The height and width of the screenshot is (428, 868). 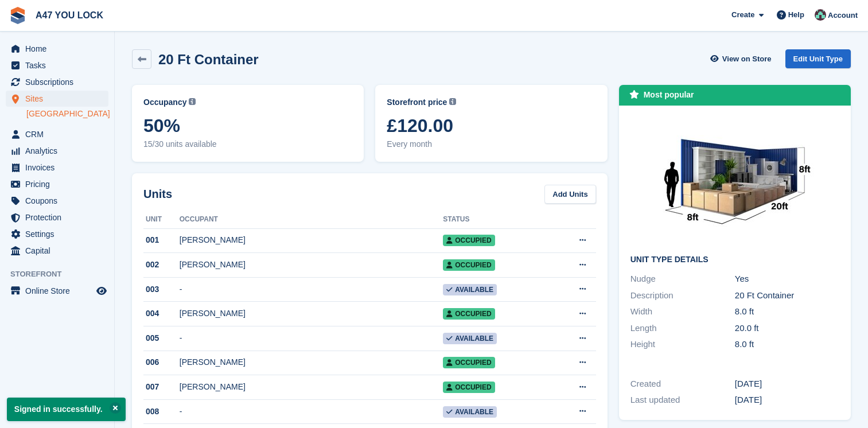 What do you see at coordinates (787, 296) in the screenshot?
I see `div: 20 Ft Container` at bounding box center [787, 296].